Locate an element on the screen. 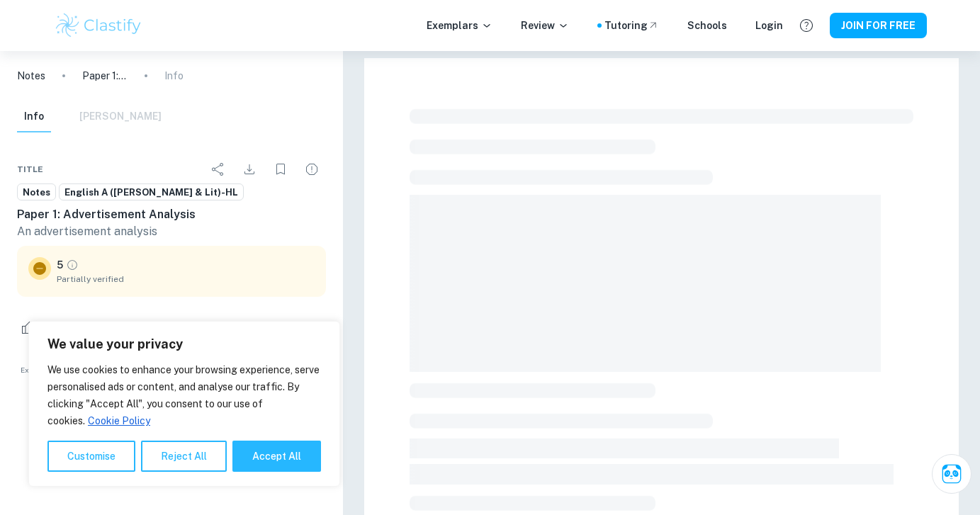 The width and height of the screenshot is (980, 515). h6: Paper 1: Advertisement Analysis is located at coordinates (171, 214).